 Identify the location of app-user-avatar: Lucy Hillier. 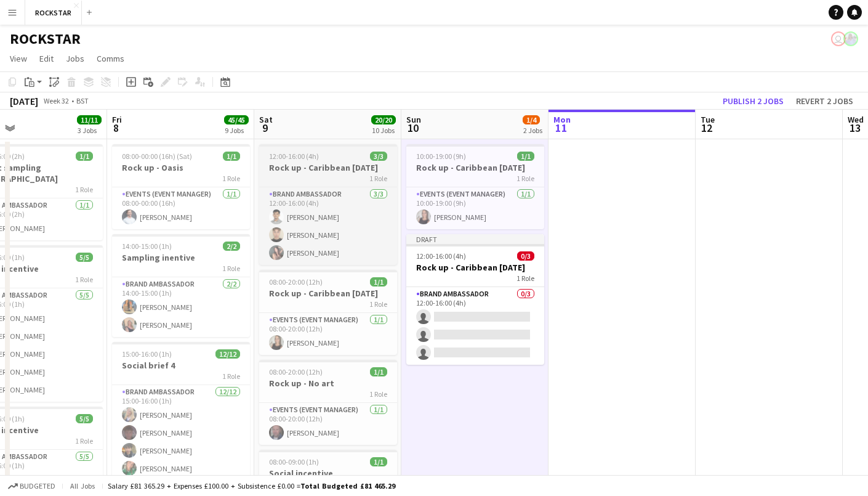
(851, 39).